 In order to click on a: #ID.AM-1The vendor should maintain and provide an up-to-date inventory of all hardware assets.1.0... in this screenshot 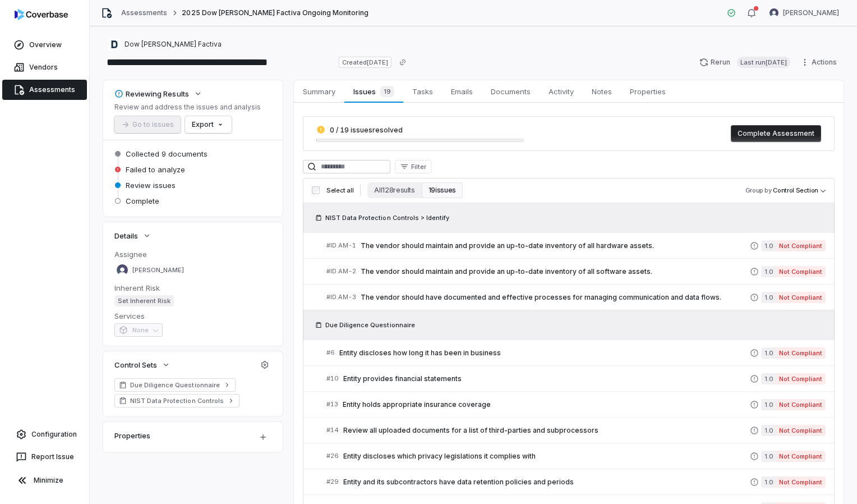, I will do `click(576, 245)`.